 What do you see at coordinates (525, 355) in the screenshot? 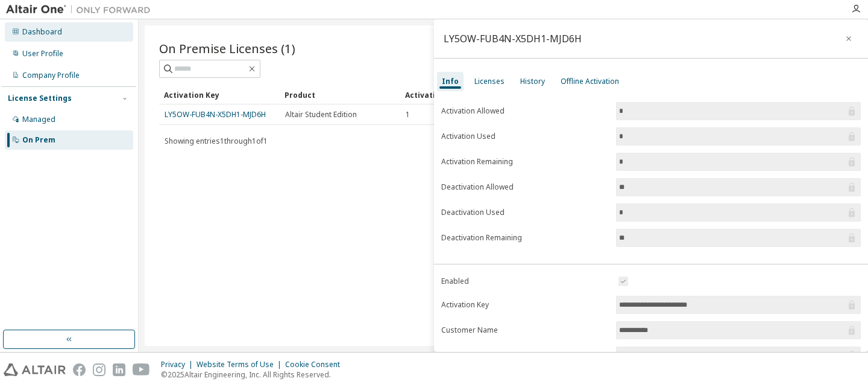
I see `label: Product Name` at bounding box center [525, 355].